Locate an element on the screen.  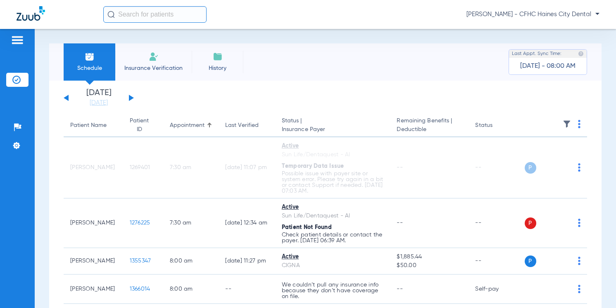
span: Patient Not Found is located at coordinates (307, 227).